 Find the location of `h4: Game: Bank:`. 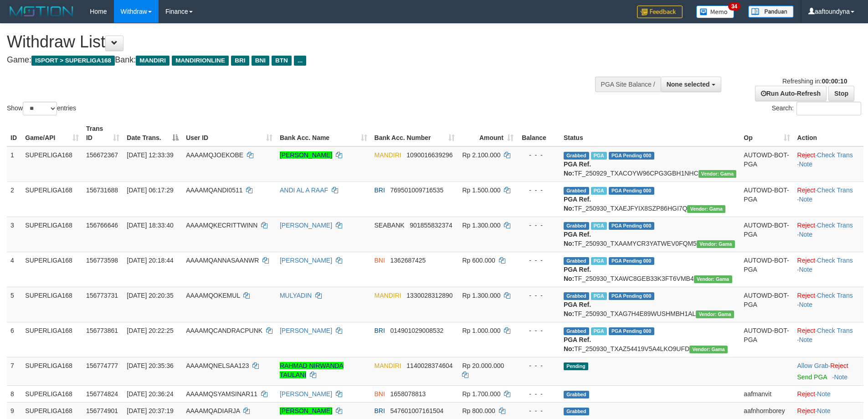

h4: Game: Bank: is located at coordinates (288, 60).